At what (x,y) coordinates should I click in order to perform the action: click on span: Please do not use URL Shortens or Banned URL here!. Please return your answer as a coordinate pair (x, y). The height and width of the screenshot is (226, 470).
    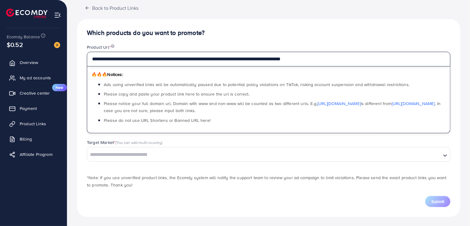
    Looking at the image, I should click on (157, 121).